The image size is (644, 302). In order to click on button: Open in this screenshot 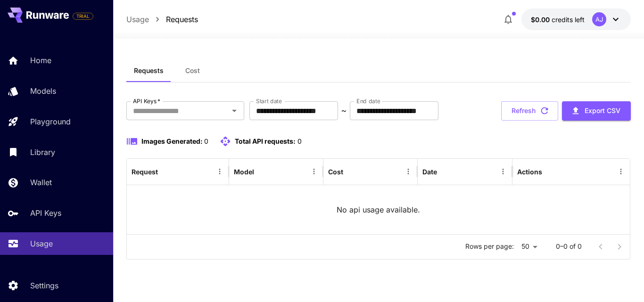, I will do `click(234, 111)`.